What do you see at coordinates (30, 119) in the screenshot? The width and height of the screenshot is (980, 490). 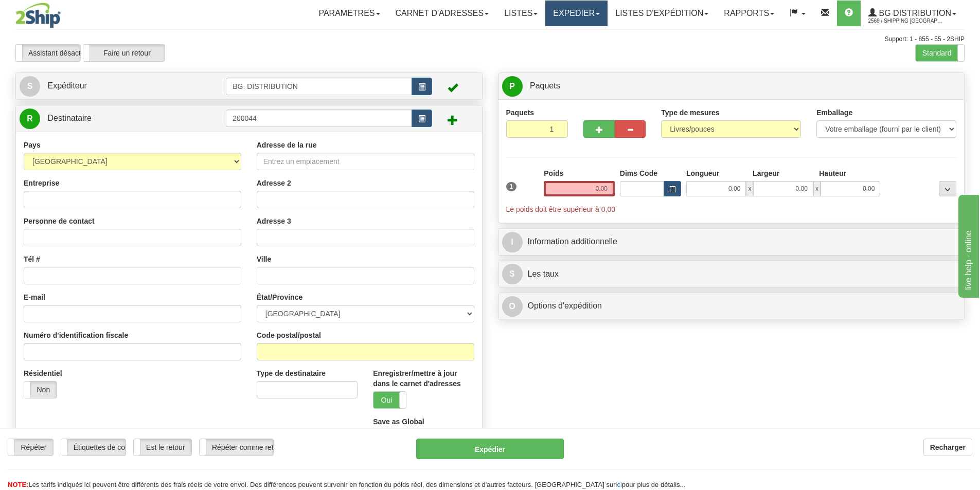 I see `span: R` at bounding box center [30, 119].